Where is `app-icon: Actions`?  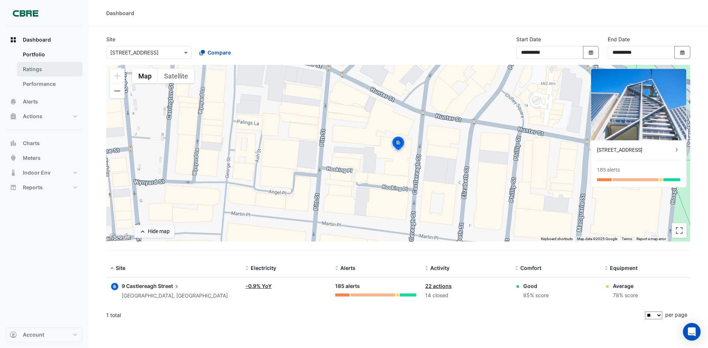 app-icon: Actions is located at coordinates (13, 117).